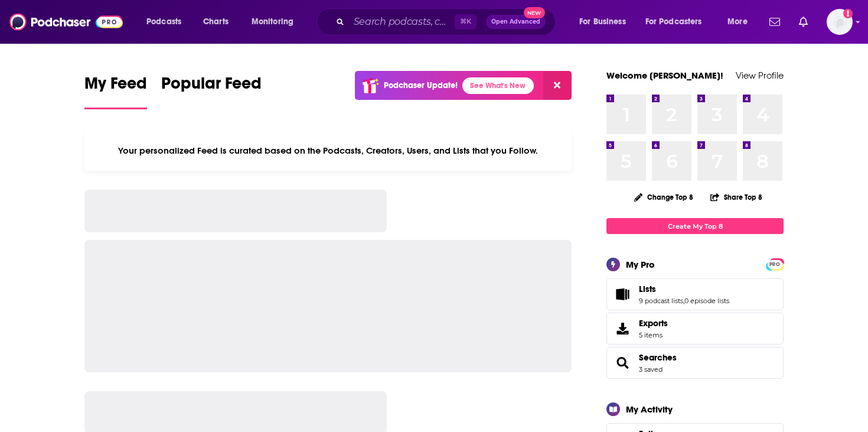  What do you see at coordinates (116, 91) in the screenshot?
I see `a: My Feed` at bounding box center [116, 91].